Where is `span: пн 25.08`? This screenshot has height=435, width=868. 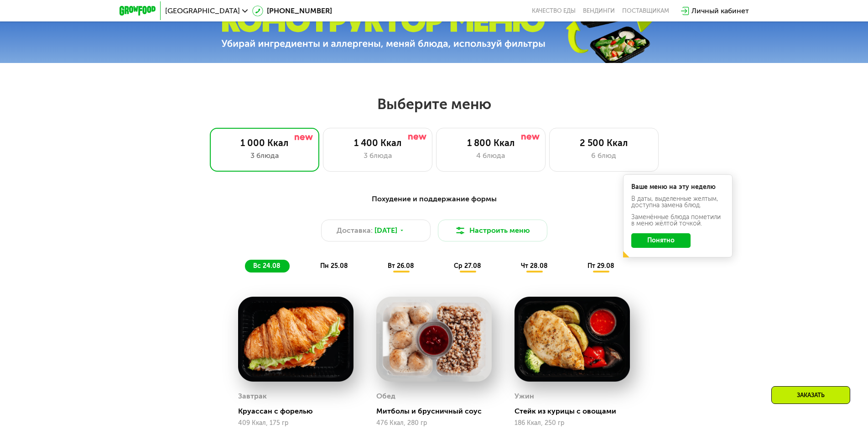 span: пн 25.08 is located at coordinates (334, 266).